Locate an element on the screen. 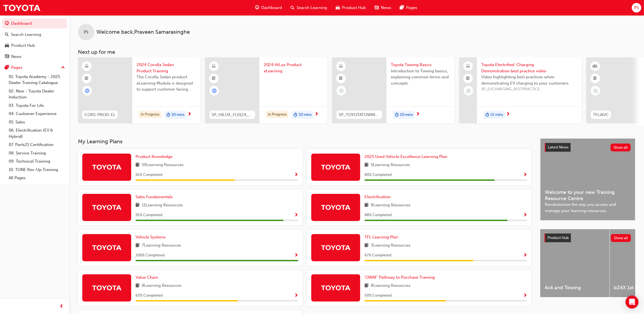  a: guage-iconDashboard is located at coordinates (269, 8).